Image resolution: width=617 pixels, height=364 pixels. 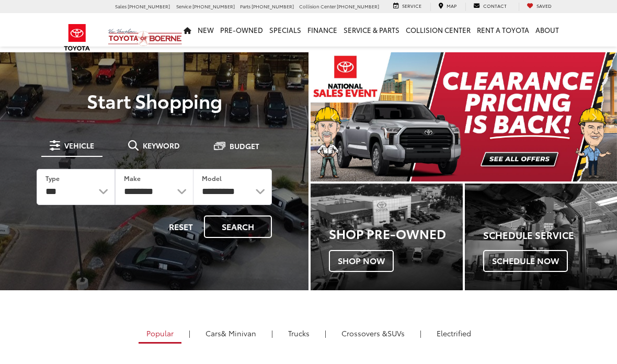 What do you see at coordinates (285, 30) in the screenshot?
I see `a: Specials` at bounding box center [285, 30].